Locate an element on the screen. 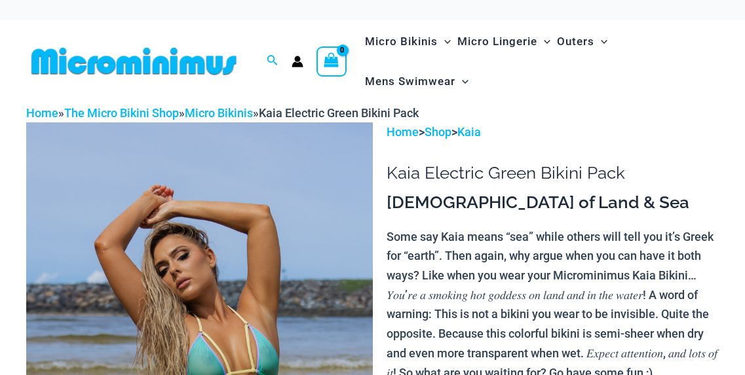 This screenshot has height=375, width=745. a: OutersMenu ToggleMenu Toggle is located at coordinates (582, 41).